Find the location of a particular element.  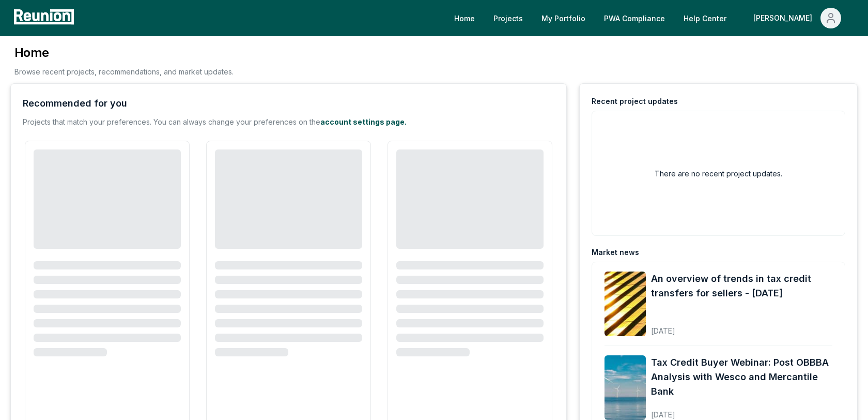

a: Home is located at coordinates (465, 18).